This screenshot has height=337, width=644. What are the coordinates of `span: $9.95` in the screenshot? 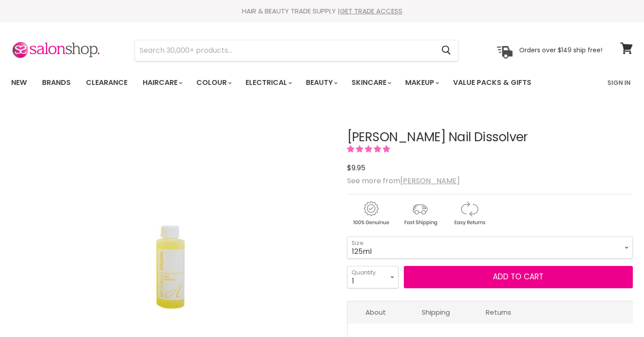 It's located at (356, 167).